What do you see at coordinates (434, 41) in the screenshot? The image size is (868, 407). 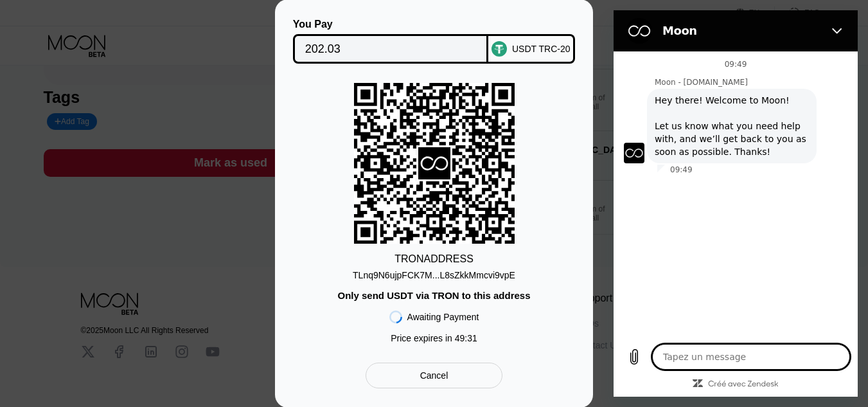 I see `div: You PayUSDT TRC-20` at bounding box center [434, 41].